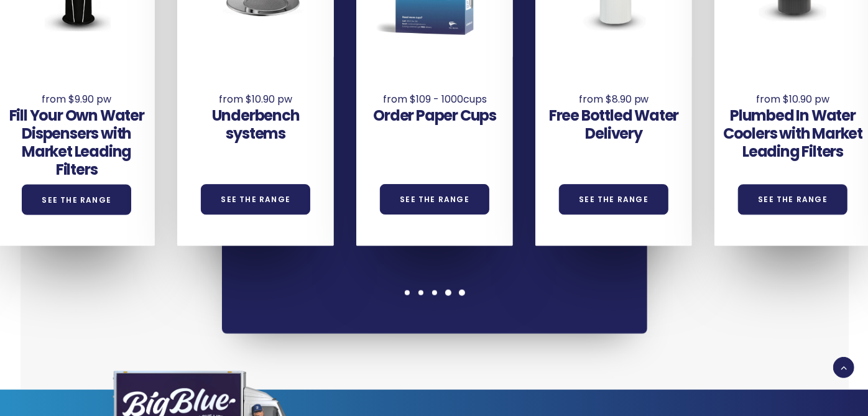  What do you see at coordinates (435, 115) in the screenshot?
I see `a: Order Paper Cups` at bounding box center [435, 115].